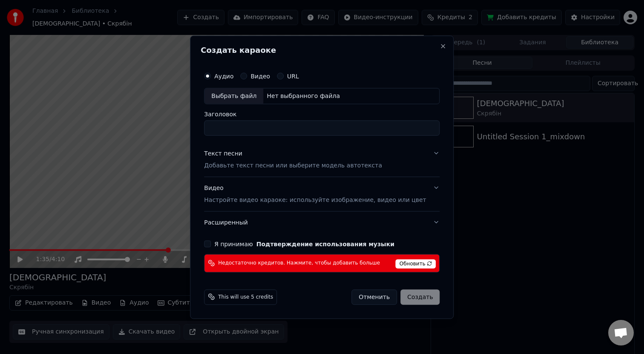  I want to click on label: Видео, so click(260, 76).